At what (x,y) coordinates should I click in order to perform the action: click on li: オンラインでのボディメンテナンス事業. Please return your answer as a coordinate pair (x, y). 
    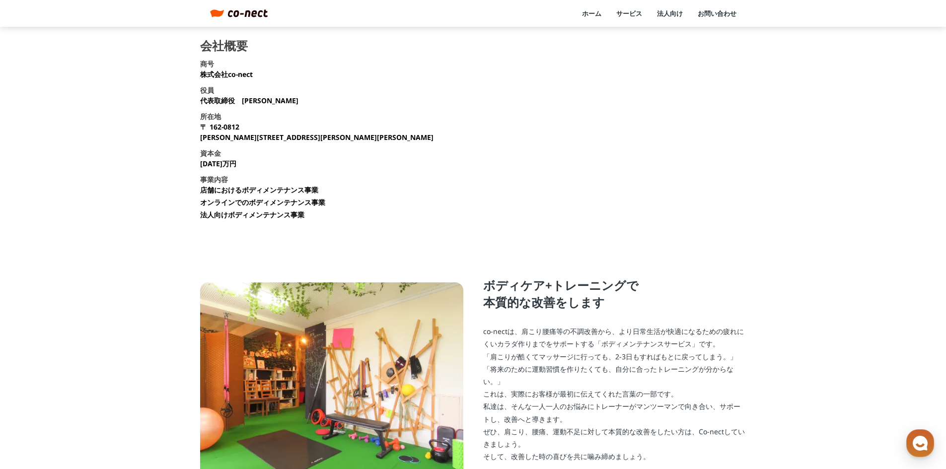
    Looking at the image, I should click on (263, 202).